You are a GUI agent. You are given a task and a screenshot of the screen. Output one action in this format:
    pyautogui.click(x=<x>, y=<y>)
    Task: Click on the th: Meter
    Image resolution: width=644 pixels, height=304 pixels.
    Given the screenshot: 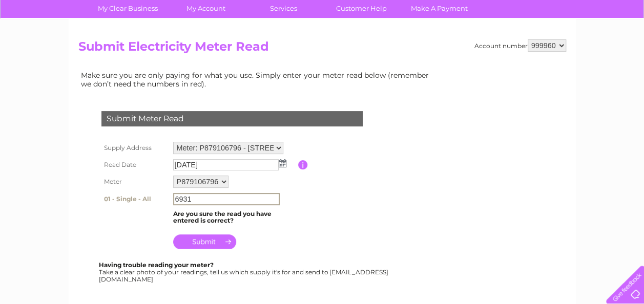 What is the action you would take?
    pyautogui.click(x=135, y=182)
    